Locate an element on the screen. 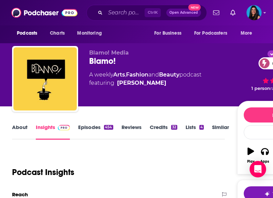 The width and height of the screenshot is (273, 198). span: featuring is located at coordinates (145, 83).